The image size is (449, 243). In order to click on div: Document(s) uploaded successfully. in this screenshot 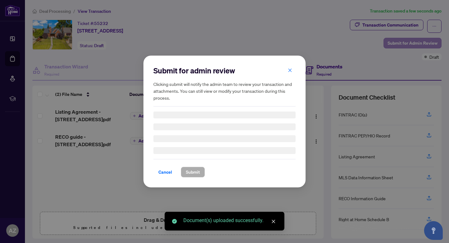, I will do `click(230, 220)`.